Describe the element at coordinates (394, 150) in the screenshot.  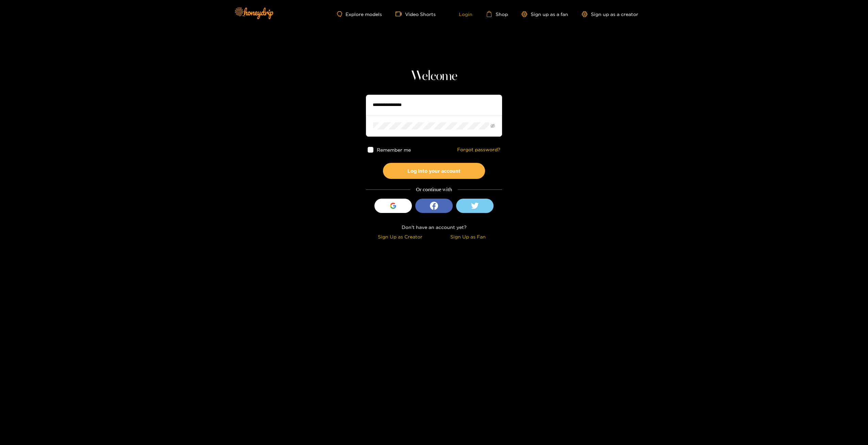
I see `span: Remember me` at that location.